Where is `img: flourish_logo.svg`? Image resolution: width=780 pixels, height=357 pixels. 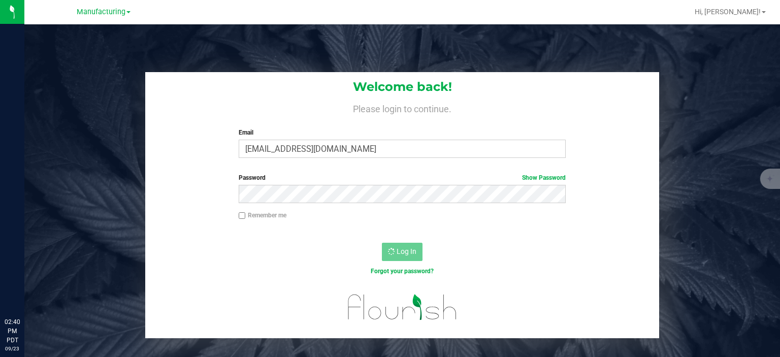
img: flourish_logo.svg is located at coordinates (402, 307).